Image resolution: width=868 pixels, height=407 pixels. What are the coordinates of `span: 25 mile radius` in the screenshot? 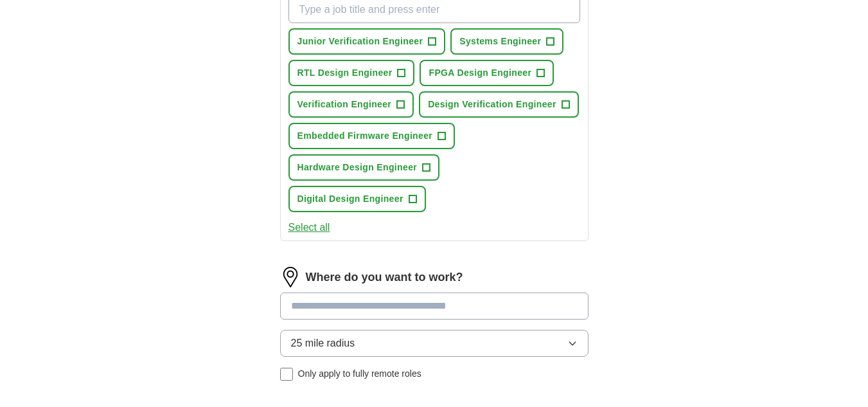 It's located at (323, 343).